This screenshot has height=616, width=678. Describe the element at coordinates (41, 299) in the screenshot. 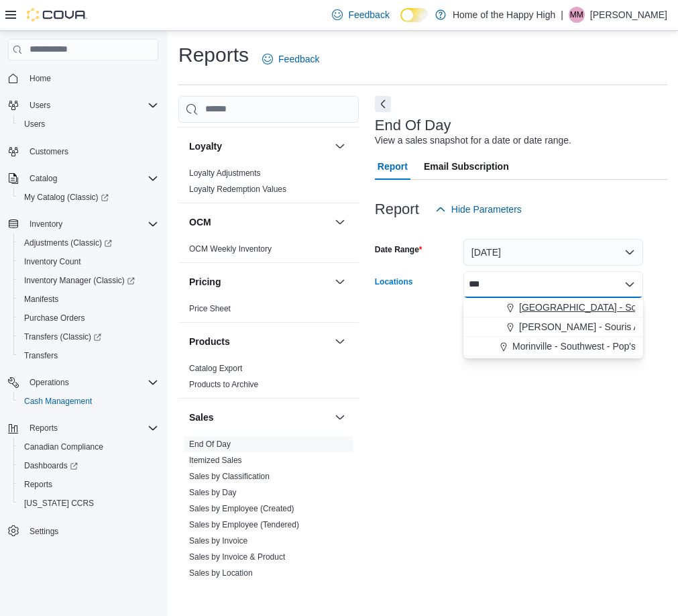

I see `span: Manifests` at that location.